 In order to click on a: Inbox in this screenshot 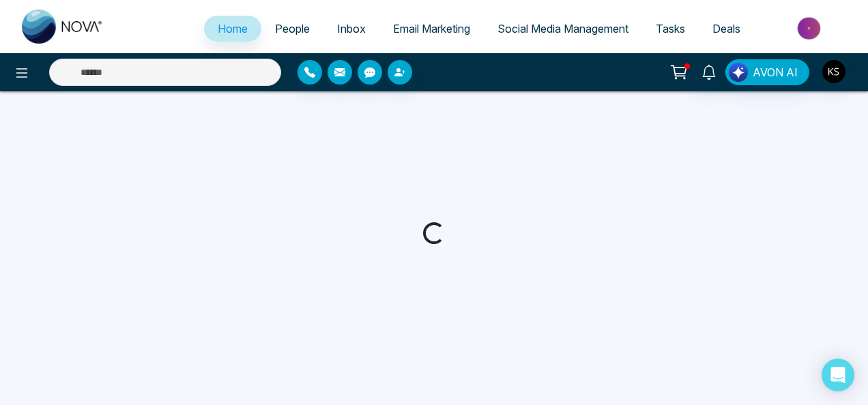, I will do `click(352, 28)`.